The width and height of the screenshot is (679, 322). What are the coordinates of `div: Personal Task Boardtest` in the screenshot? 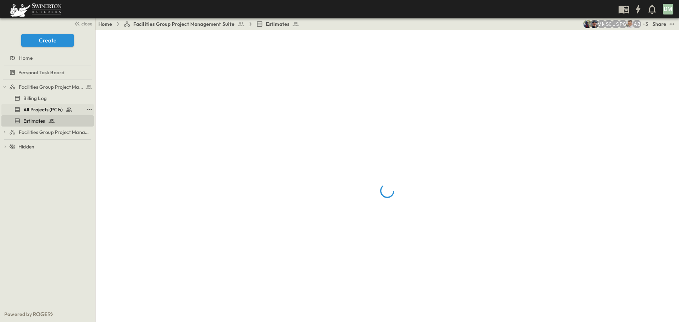 It's located at (47, 72).